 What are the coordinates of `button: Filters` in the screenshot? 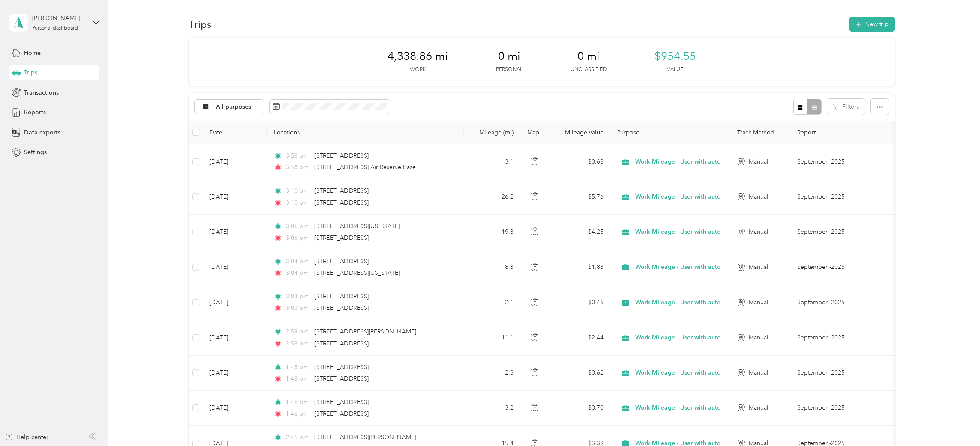 It's located at (846, 107).